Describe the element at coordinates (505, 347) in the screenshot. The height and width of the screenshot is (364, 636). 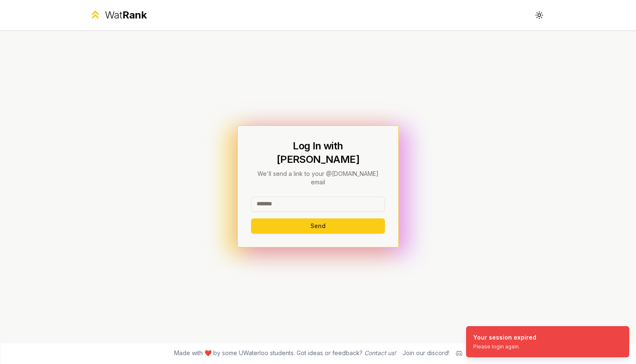
I see `div: Please login again.` at that location.